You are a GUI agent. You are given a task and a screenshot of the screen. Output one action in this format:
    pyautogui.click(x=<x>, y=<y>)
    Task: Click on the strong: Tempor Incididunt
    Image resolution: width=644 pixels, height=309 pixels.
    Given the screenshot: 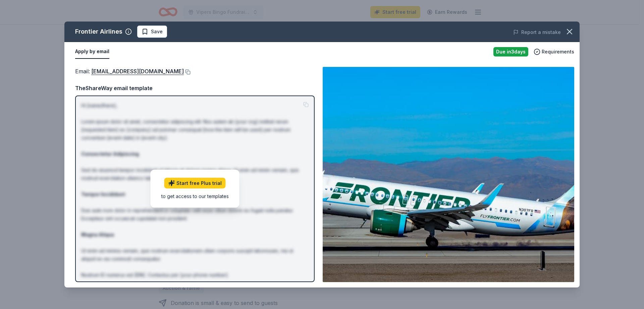 What is the action you would take?
    pyautogui.click(x=103, y=194)
    